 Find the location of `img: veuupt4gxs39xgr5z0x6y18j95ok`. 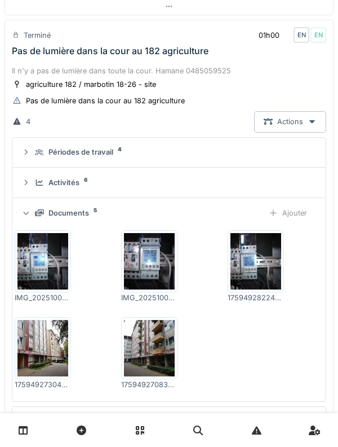

img: veuupt4gxs39xgr5z0x6y18j95ok is located at coordinates (43, 348).